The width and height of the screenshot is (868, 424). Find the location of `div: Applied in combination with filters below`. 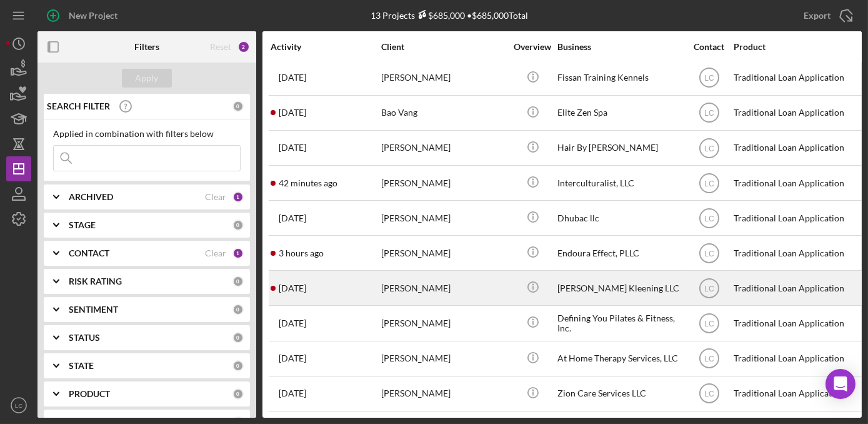

div: Applied in combination with filters below is located at coordinates (147, 134).